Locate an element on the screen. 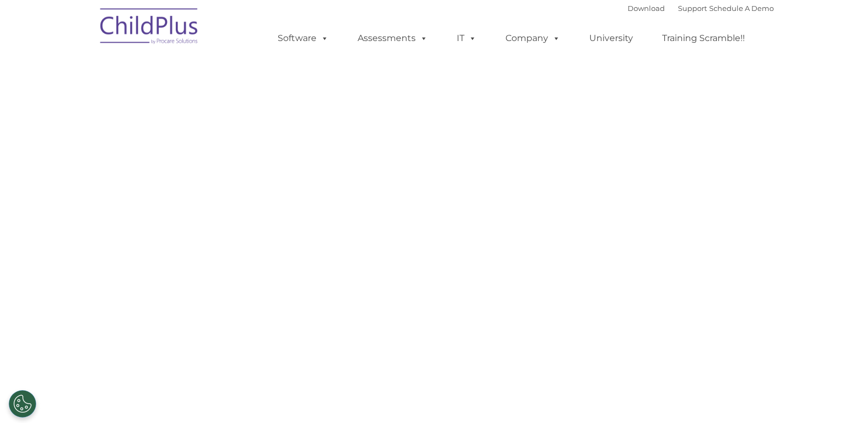  a: Training Scramble!! is located at coordinates (703, 38).